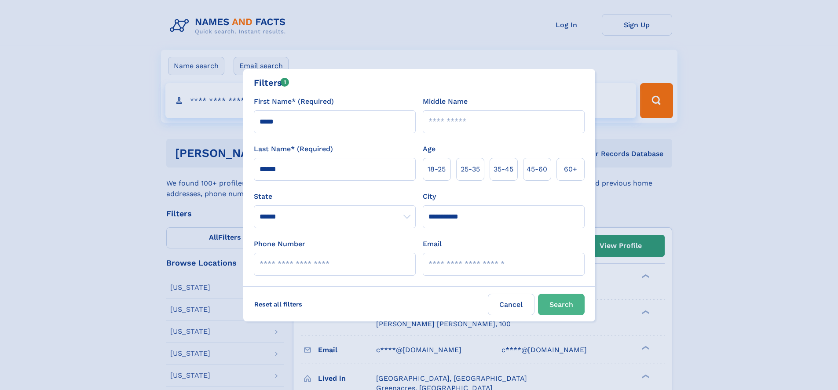 The height and width of the screenshot is (390, 838). What do you see at coordinates (470, 169) in the screenshot?
I see `span: 25‑35` at bounding box center [470, 169].